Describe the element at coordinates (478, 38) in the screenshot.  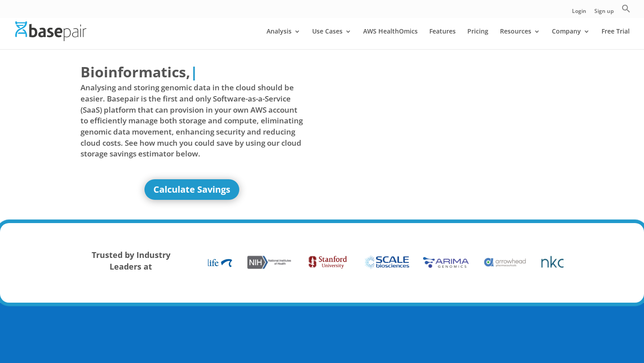
I see `a: Pricing` at that location.